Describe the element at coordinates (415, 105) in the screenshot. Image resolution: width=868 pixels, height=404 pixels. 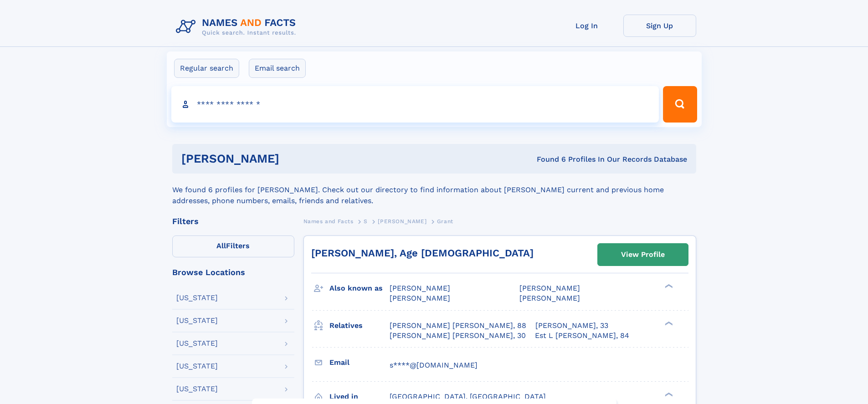
I see `input: search input` at that location.